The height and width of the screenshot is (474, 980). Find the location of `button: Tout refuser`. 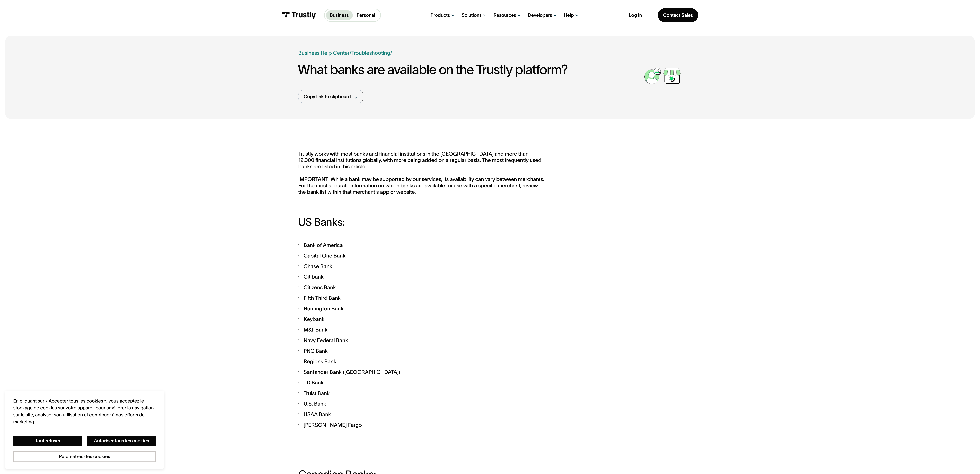

button: Tout refuser is located at coordinates (48, 441).